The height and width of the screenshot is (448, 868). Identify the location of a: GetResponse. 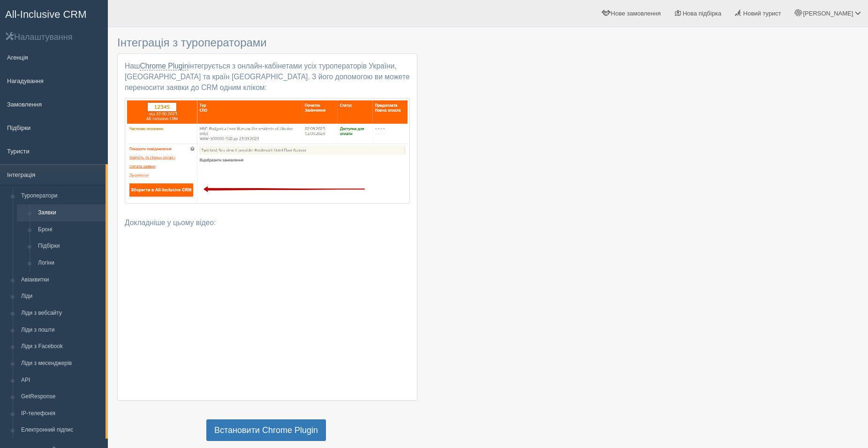
(61, 396).